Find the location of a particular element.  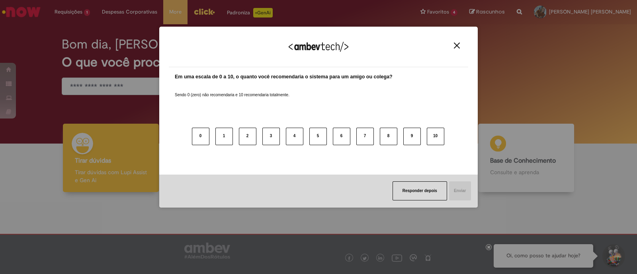

button: Close is located at coordinates (457, 45).